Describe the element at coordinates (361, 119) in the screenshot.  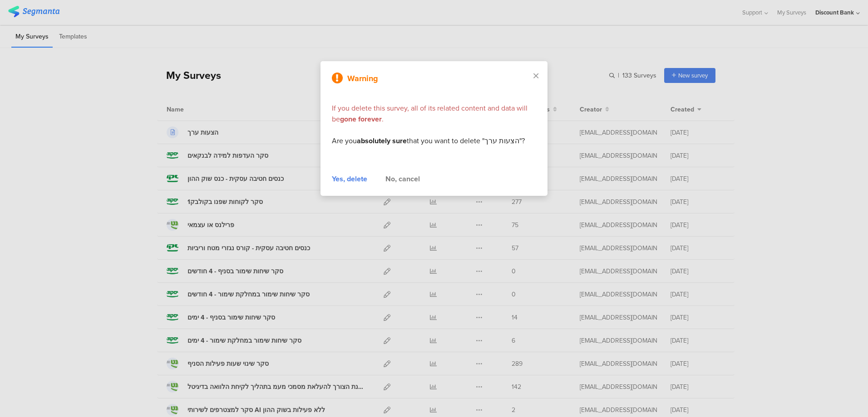
I see `b: gone forever` at that location.